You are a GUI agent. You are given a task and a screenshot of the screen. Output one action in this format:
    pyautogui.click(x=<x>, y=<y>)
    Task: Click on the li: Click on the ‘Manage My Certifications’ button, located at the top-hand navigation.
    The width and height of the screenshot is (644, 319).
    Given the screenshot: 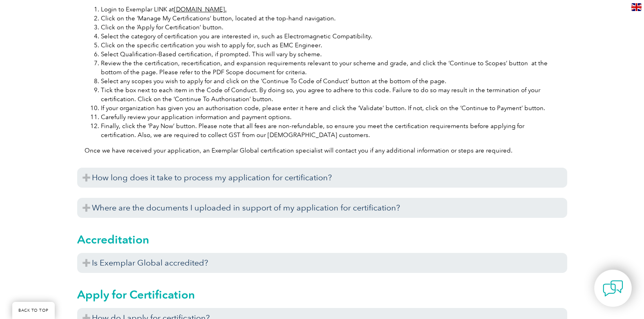 What is the action you would take?
    pyautogui.click(x=330, y=19)
    